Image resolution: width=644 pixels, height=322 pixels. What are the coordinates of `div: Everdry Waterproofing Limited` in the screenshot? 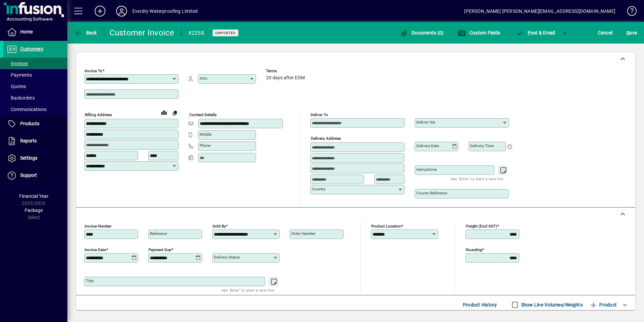 It's located at (165, 11).